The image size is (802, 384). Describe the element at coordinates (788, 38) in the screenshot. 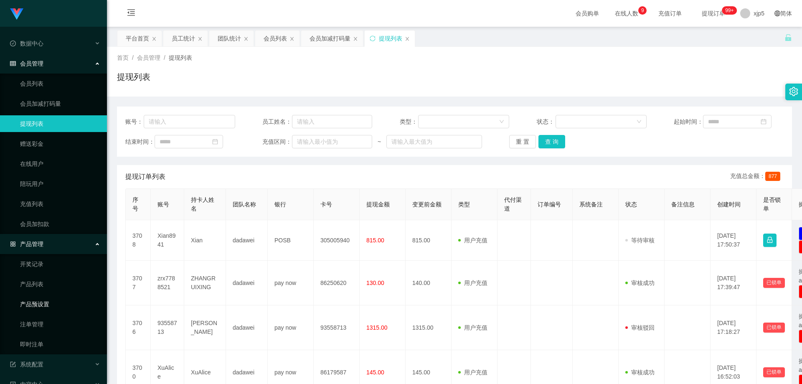

I see `i: 图标: unlock` at that location.